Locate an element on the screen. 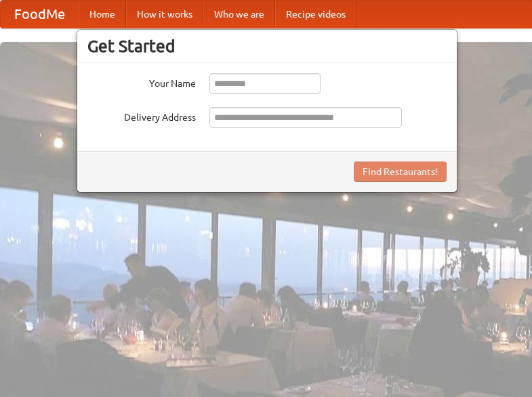 Image resolution: width=532 pixels, height=397 pixels. a: How it works is located at coordinates (165, 15).